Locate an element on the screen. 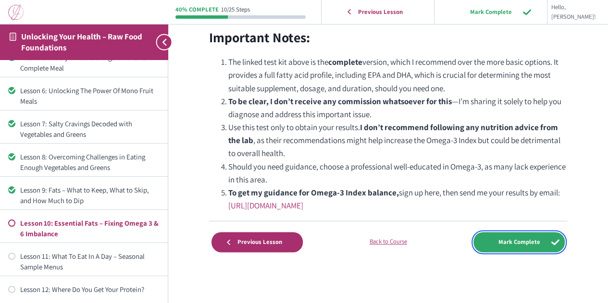 This screenshot has height=303, width=608. a: Completed Lesson 5: Satisfy Sweet Cravings – Fruits As A Complete Meal is located at coordinates (84, 63).